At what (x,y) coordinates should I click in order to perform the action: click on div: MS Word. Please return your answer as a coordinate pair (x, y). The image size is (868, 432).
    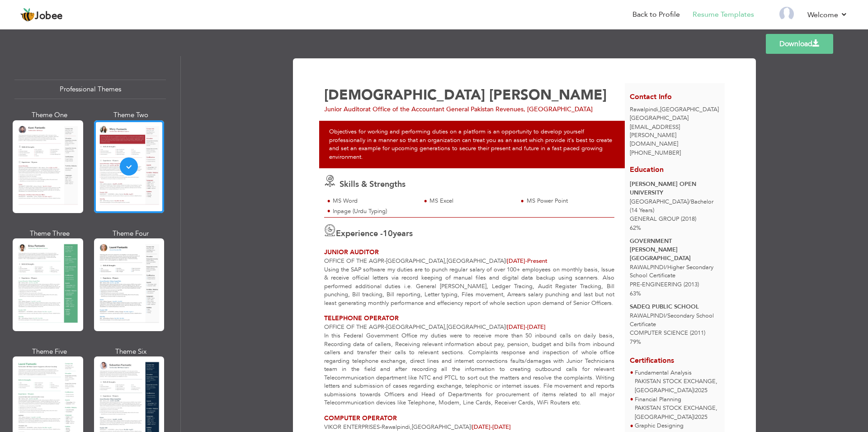
    Looking at the image, I should click on (374, 201).